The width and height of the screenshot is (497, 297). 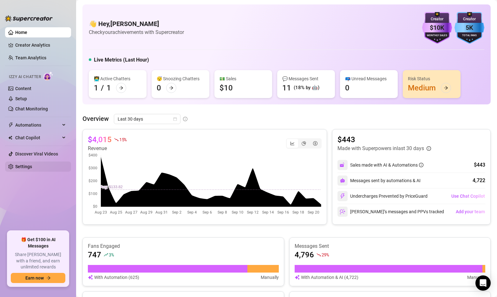 I want to click on button: Use Chat Copilot, so click(x=469, y=196).